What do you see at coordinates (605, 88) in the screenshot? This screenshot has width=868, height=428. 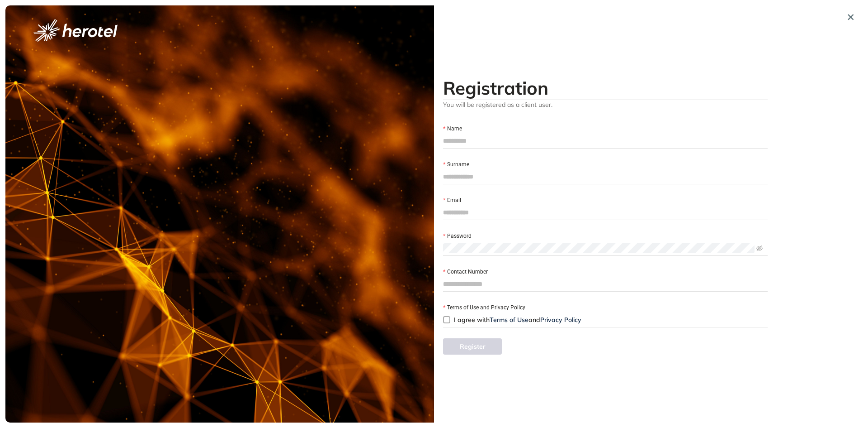 I see `h2: Registration` at bounding box center [605, 88].